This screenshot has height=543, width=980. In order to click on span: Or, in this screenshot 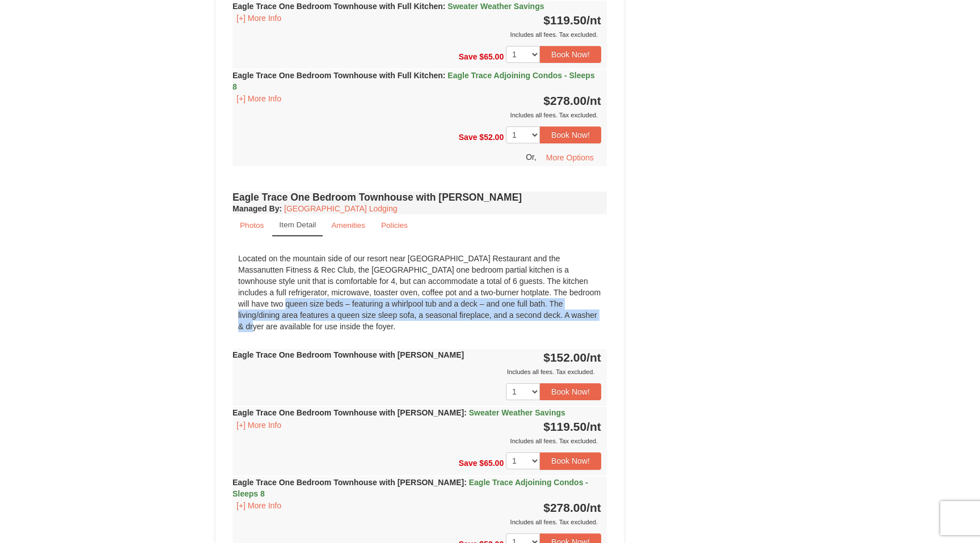, I will do `click(531, 157)`.